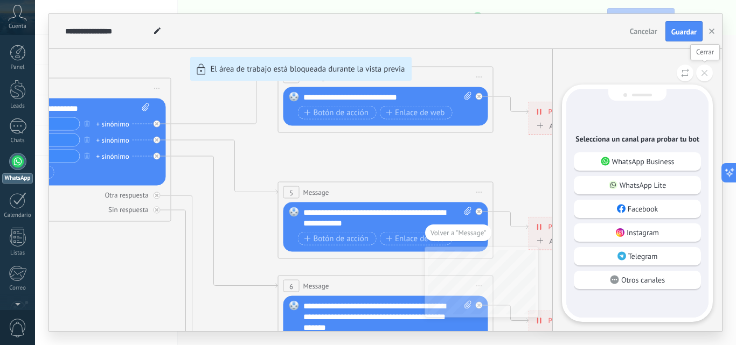 The width and height of the screenshot is (736, 345). Describe the element at coordinates (17, 26) in the screenshot. I see `span: Cuenta` at that location.